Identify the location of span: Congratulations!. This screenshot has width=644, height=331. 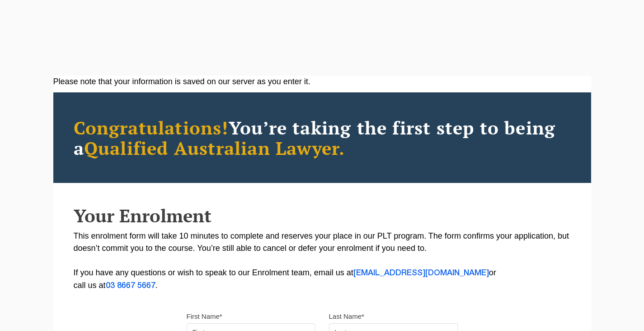
(151, 127).